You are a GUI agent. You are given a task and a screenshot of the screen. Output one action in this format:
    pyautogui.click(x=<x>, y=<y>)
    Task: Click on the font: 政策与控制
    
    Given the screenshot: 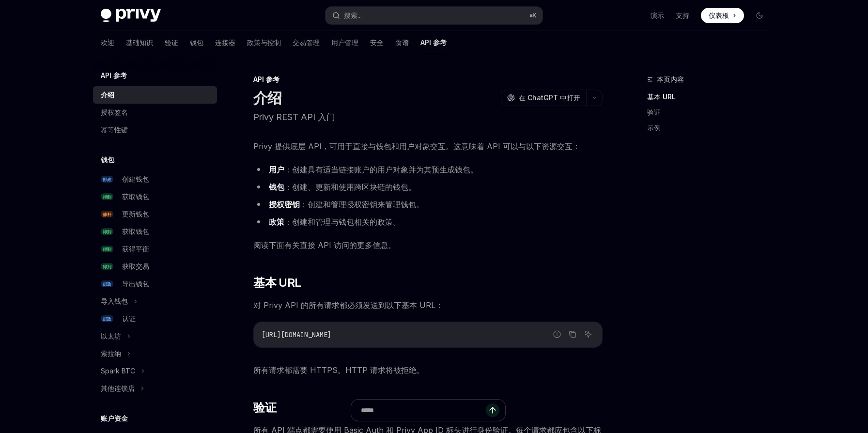 What is the action you would take?
    pyautogui.click(x=264, y=42)
    